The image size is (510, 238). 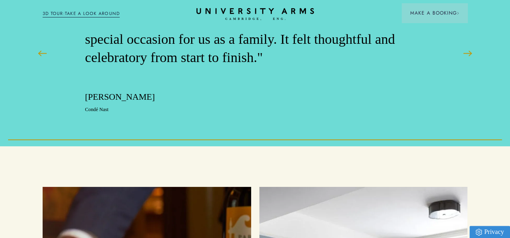 I want to click on span: Make a Booking, so click(x=434, y=13).